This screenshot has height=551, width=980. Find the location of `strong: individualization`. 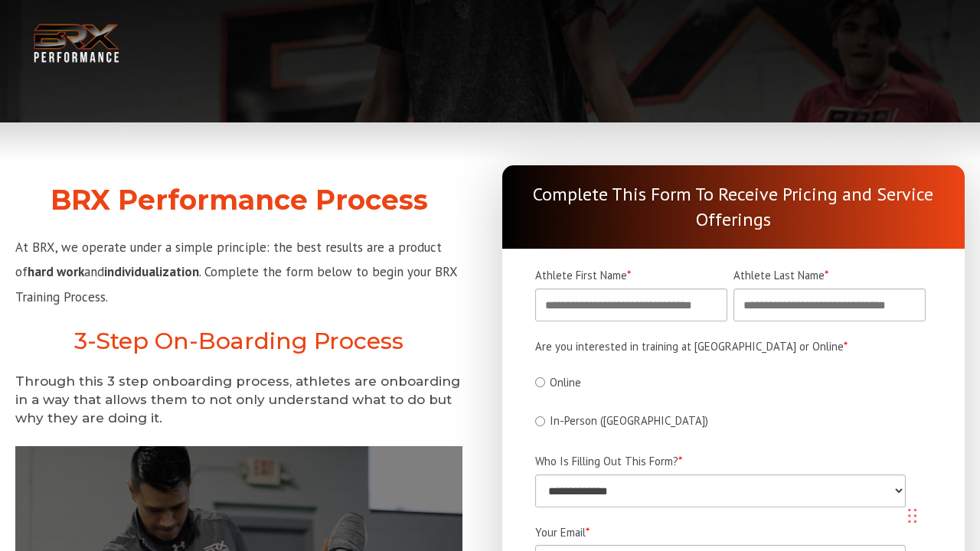

strong: individualization is located at coordinates (152, 271).